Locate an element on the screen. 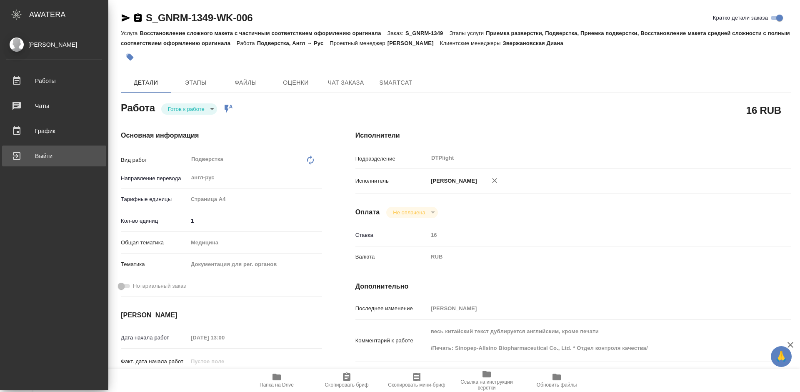  h4: Оплата is located at coordinates (368, 212).